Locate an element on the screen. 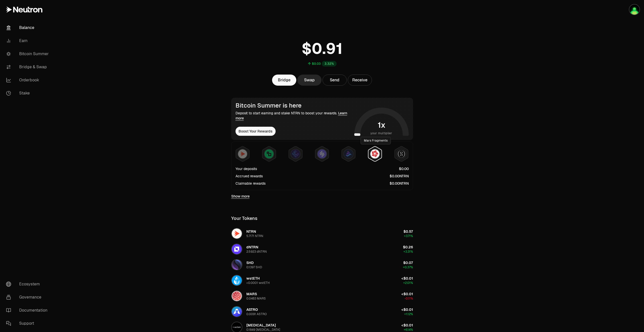 This screenshot has width=644, height=332. div: Accrued rewards is located at coordinates (249, 176).